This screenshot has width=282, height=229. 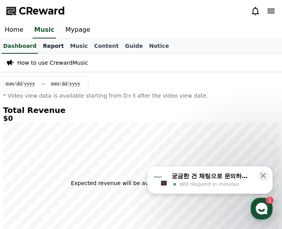 What do you see at coordinates (126, 174) in the screenshot?
I see `a: Settings` at bounding box center [126, 174].